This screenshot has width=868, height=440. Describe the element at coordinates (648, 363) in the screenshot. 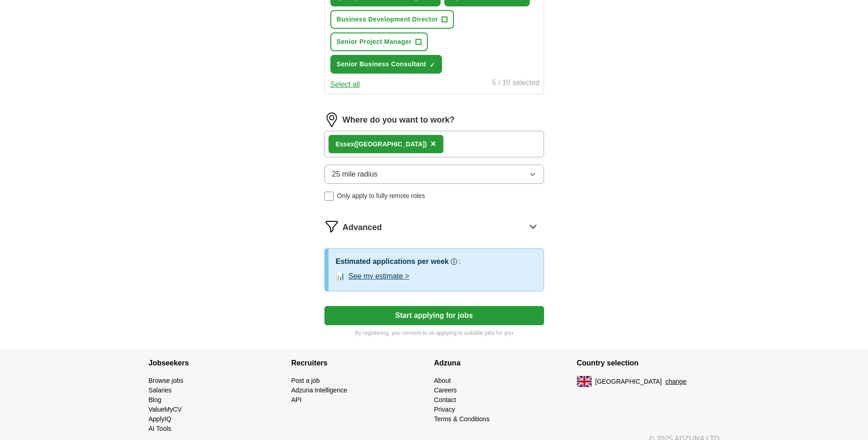

I see `h4: Country selection` at that location.